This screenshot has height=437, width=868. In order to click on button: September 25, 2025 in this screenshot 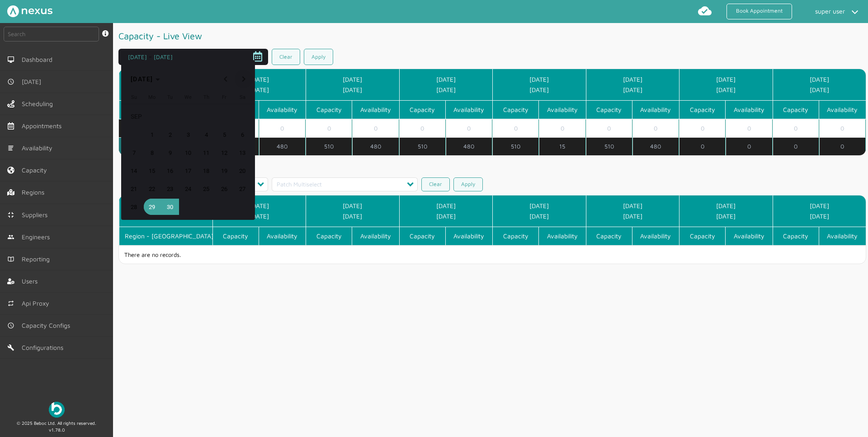, I will do `click(206, 189)`.